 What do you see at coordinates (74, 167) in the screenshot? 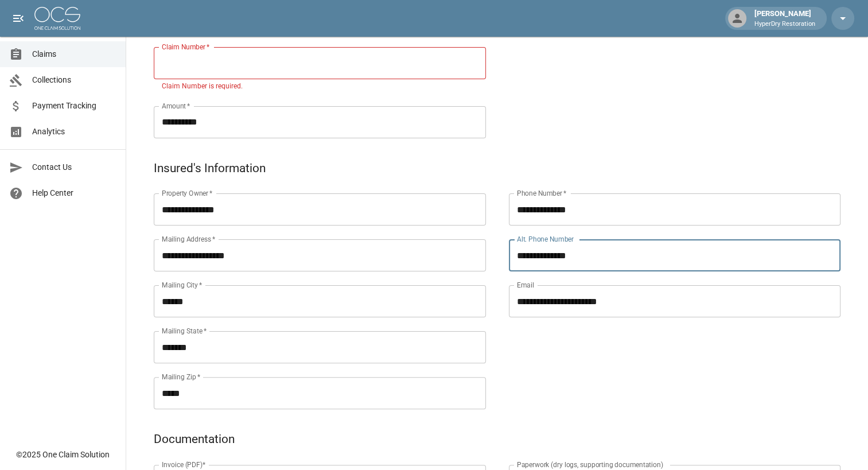
I see `span: Contact Us` at bounding box center [74, 167].